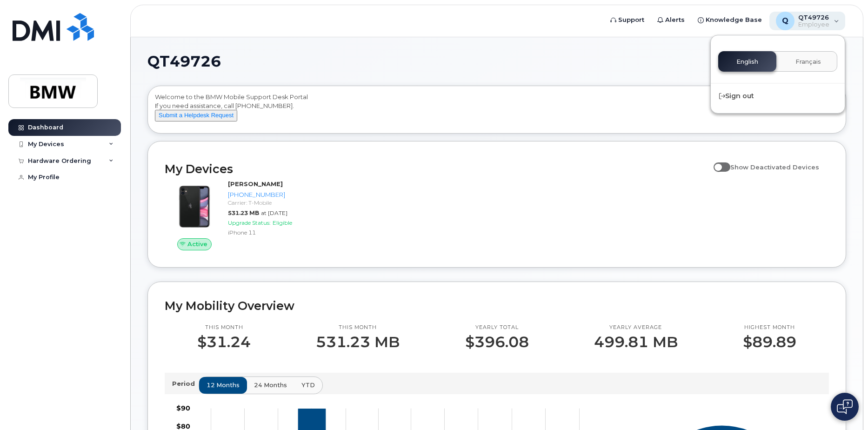 This screenshot has height=430, width=868. Describe the element at coordinates (244, 212) in the screenshot. I see `span: 531.23 MB` at that location.